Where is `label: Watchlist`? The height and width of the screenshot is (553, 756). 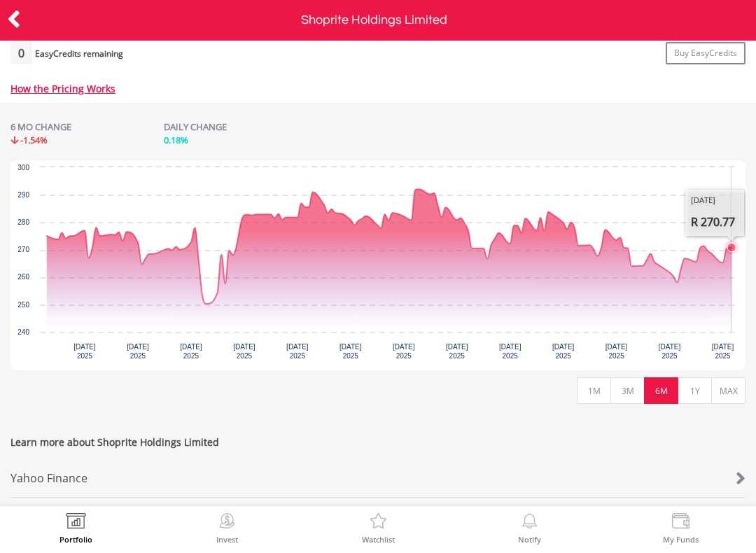 label: Watchlist is located at coordinates (378, 539).